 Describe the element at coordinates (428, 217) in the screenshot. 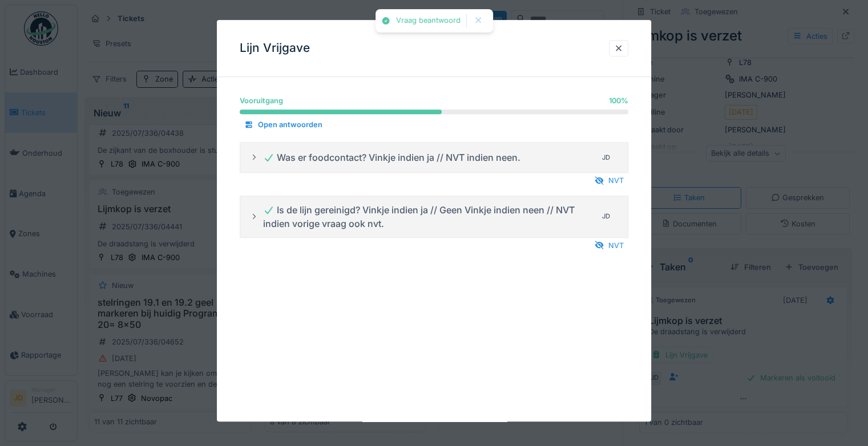

I see `div: Is de lijn gereinigd? Vinkje indien ja // Geen Vinkje indien neen // NVT indien vorige vraag ook ...` at that location.